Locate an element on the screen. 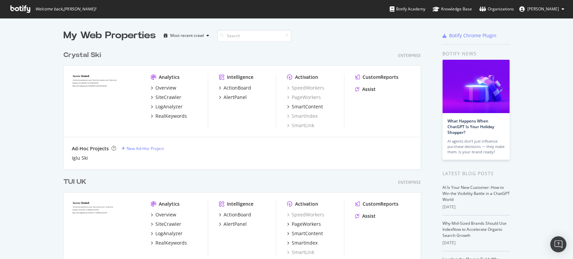 This screenshot has width=573, height=259. div: Iglu Ski is located at coordinates (80, 158).